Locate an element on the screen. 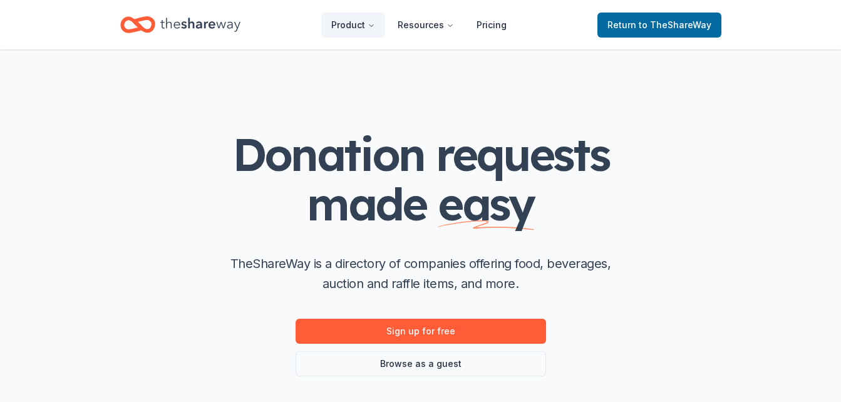 This screenshot has width=841, height=402. nav: Main is located at coordinates (419, 24).